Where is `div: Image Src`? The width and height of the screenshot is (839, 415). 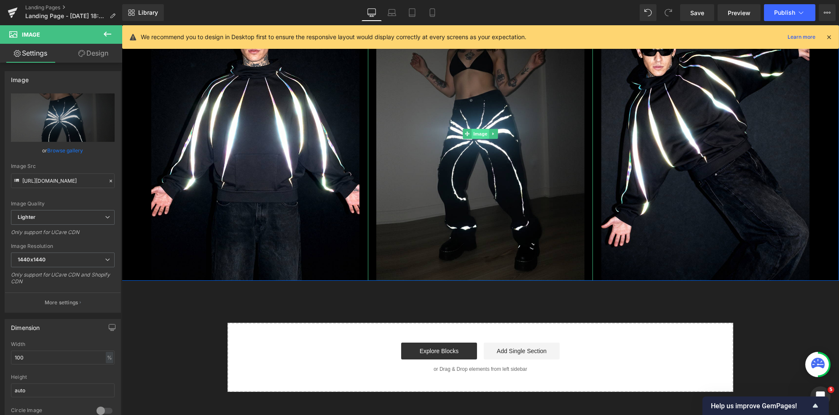
div: Image Src is located at coordinates (63, 166).